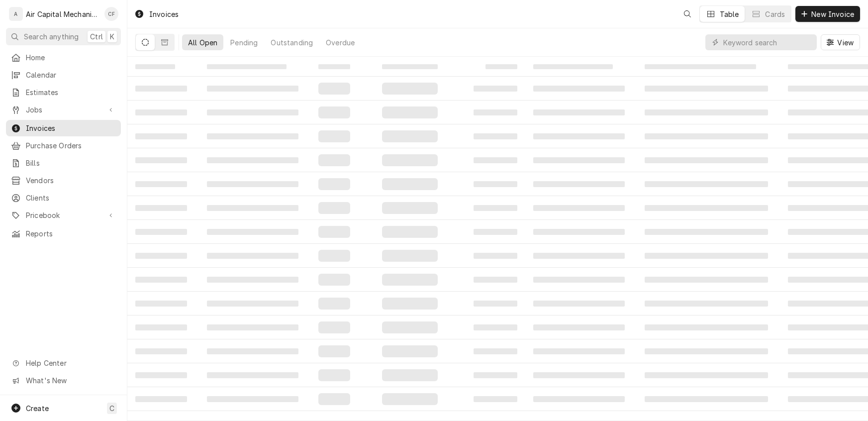 The width and height of the screenshot is (868, 421). I want to click on span: C, so click(112, 408).